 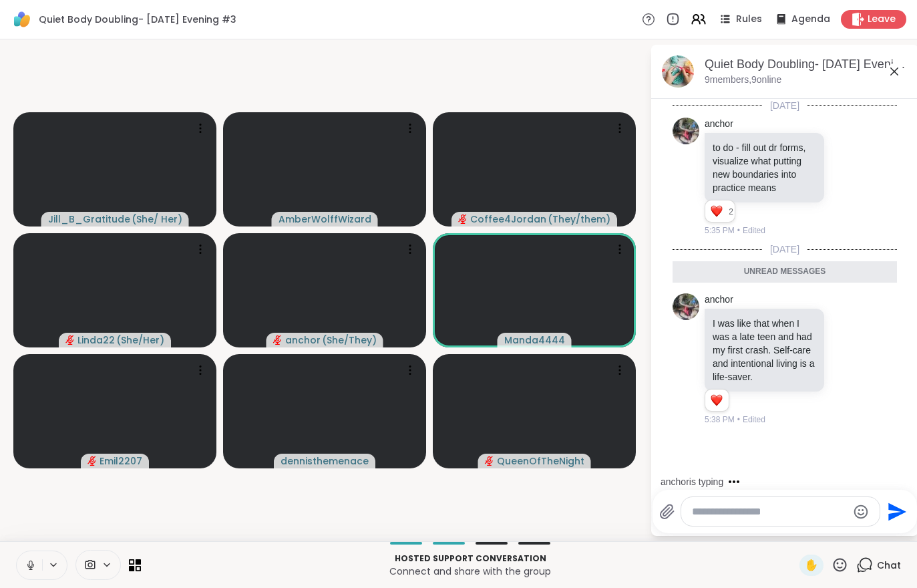 I want to click on span: Rules, so click(x=749, y=20).